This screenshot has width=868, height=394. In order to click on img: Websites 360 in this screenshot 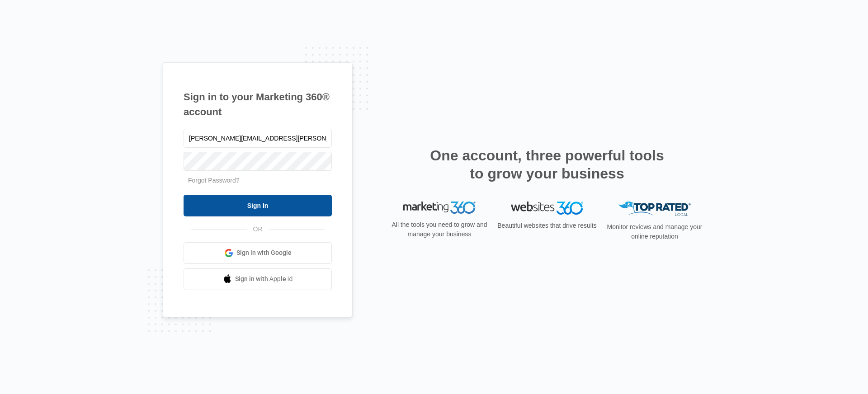, I will do `click(547, 208)`.